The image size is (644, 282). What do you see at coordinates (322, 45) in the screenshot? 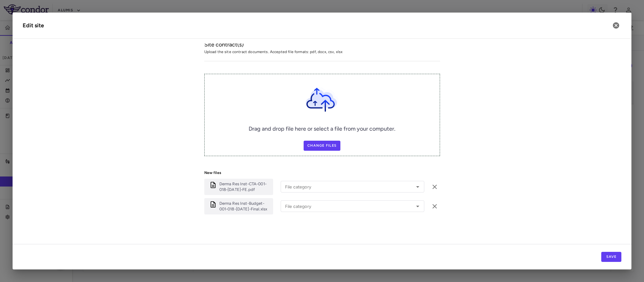
I see `h6: Site contract(s)` at bounding box center [322, 45].